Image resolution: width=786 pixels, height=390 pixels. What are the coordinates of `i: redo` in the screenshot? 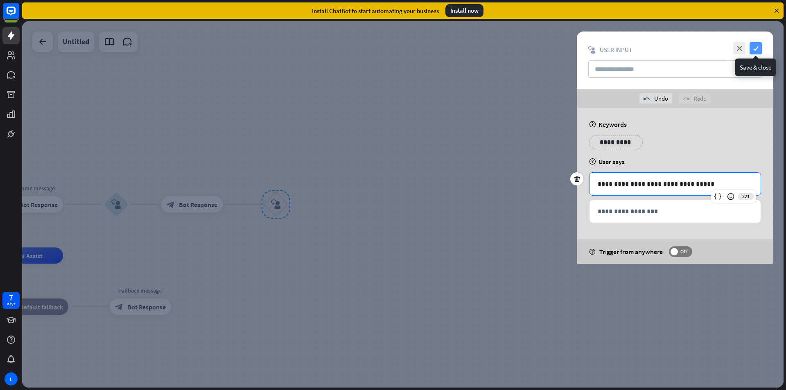 It's located at (686, 99).